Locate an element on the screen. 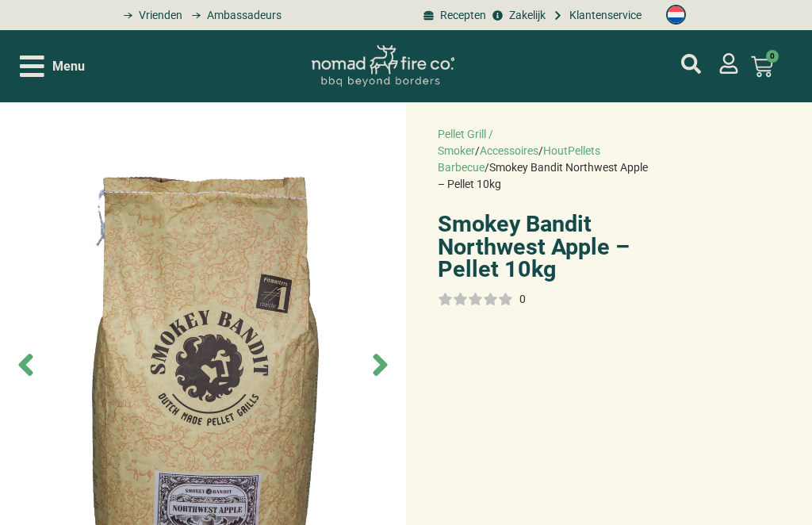  span: Next slide is located at coordinates (379, 365).